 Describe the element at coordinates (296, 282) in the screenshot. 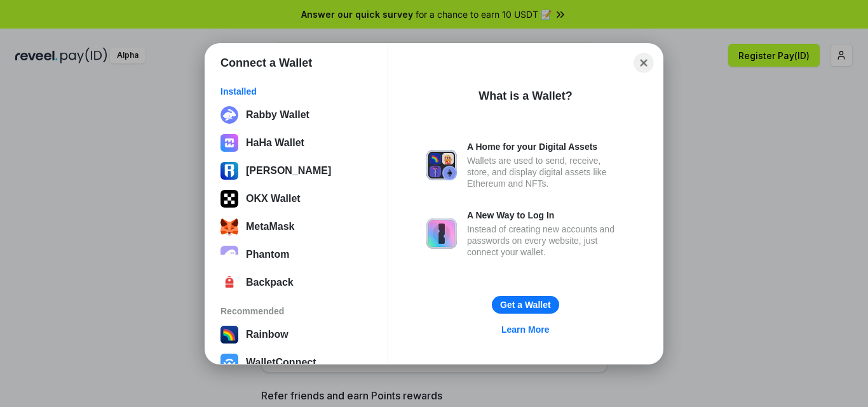

I see `button: Backpack` at that location.